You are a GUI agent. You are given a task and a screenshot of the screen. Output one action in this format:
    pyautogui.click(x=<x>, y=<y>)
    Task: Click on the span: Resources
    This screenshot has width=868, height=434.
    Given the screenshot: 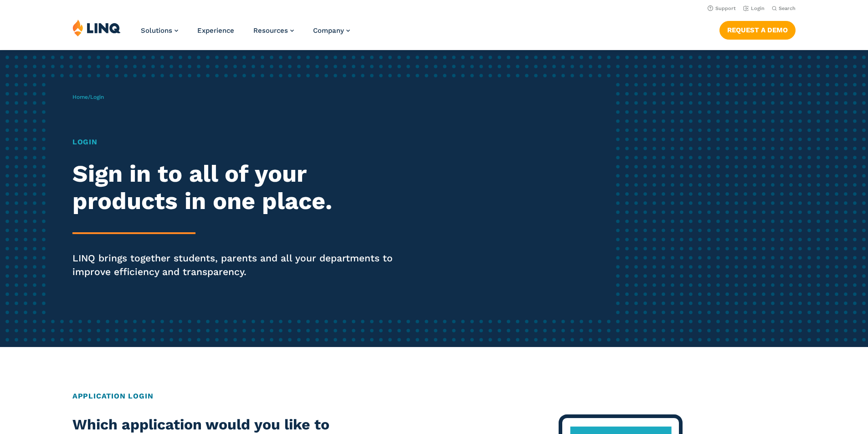 What is the action you would take?
    pyautogui.click(x=271, y=30)
    